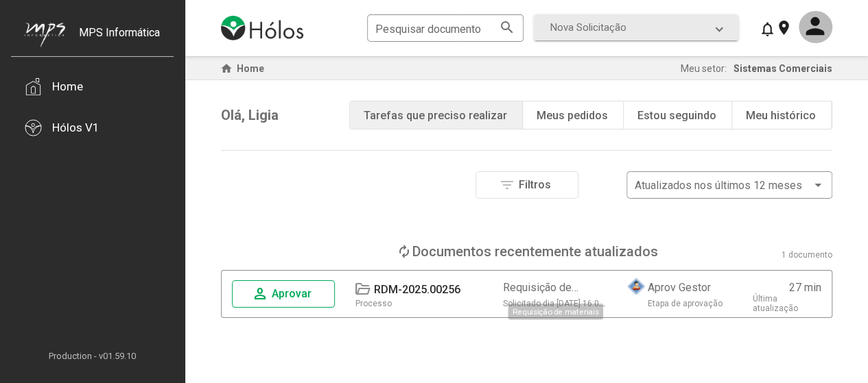  I want to click on mat-icon: location_on, so click(783, 27).